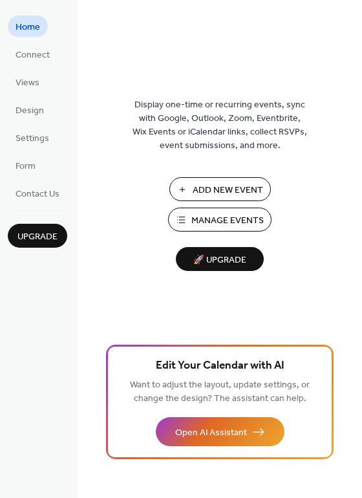 The image size is (362, 498). Describe the element at coordinates (220, 259) in the screenshot. I see `button: 🚀 Upgrade` at that location.